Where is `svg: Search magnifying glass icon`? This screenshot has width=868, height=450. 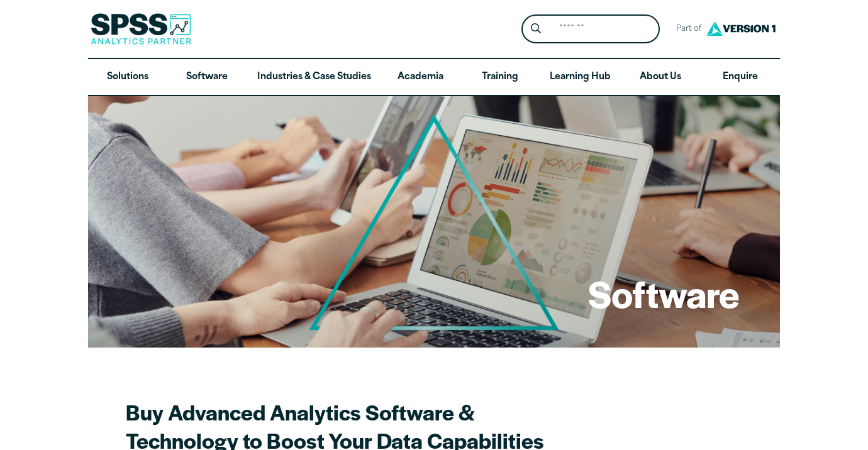
svg: Search magnifying glass icon is located at coordinates (536, 28).